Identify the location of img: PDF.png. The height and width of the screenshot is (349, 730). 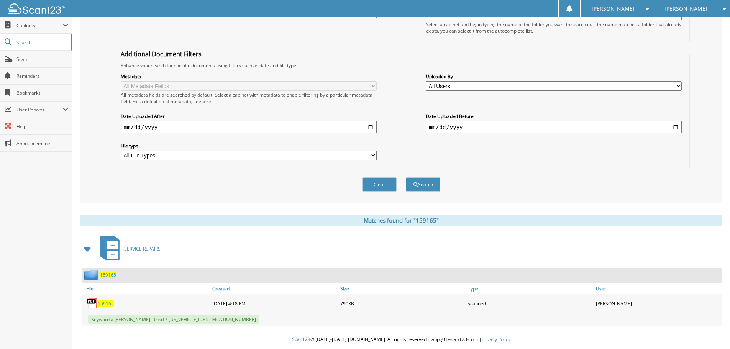
(92, 303).